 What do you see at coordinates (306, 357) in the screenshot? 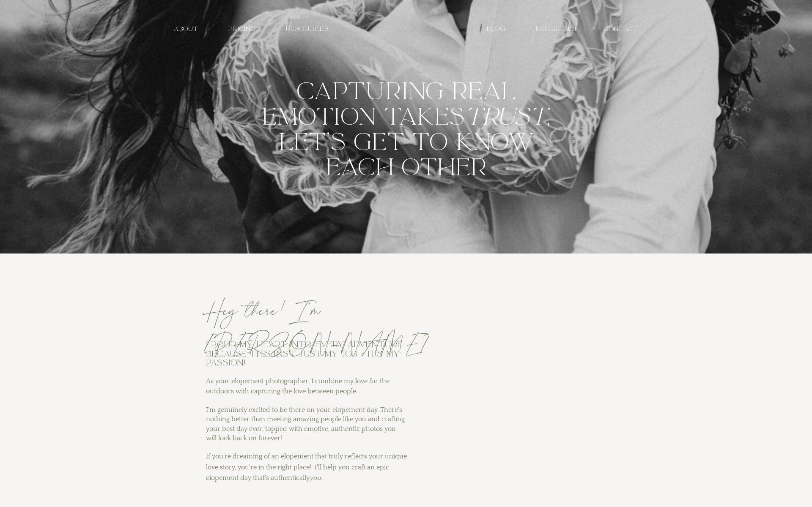
I see `h2: I pour my heart into every adventure because this ins't just my job - it's my passion!` at bounding box center [306, 357].